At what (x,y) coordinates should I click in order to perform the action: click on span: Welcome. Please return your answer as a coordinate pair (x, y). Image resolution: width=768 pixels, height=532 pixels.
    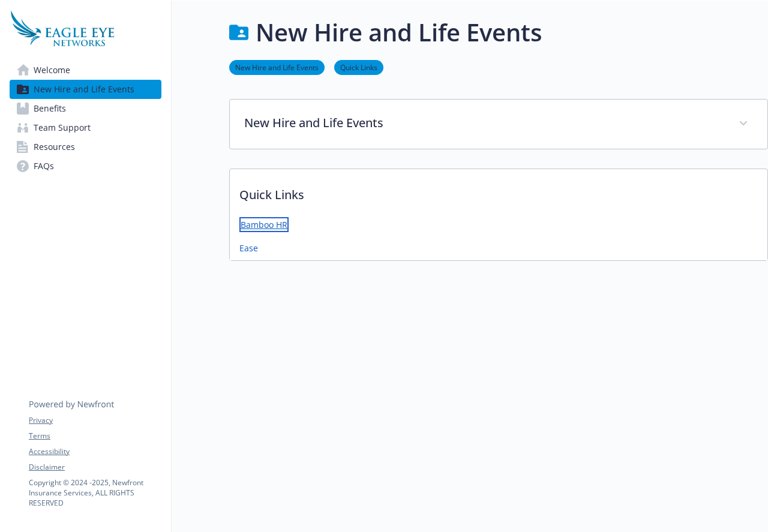
    Looking at the image, I should click on (52, 70).